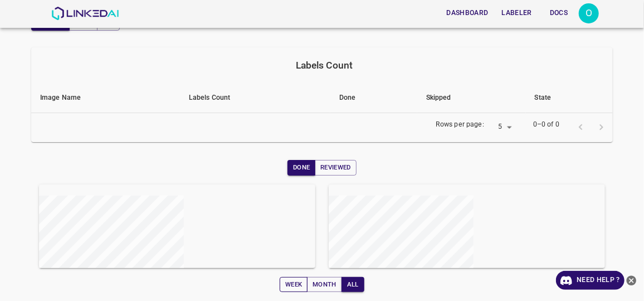 The image size is (644, 301). Describe the element at coordinates (467, 13) in the screenshot. I see `button: Dashboard` at that location.